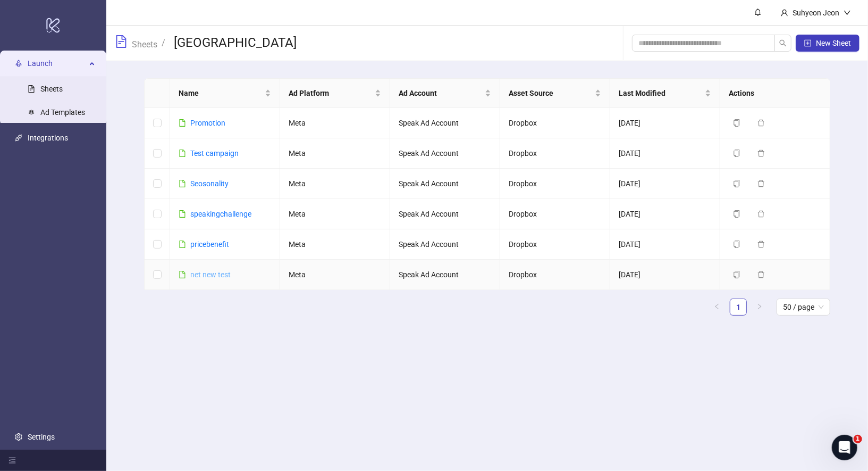  Describe the element at coordinates (760, 307) in the screenshot. I see `button: right` at that location.